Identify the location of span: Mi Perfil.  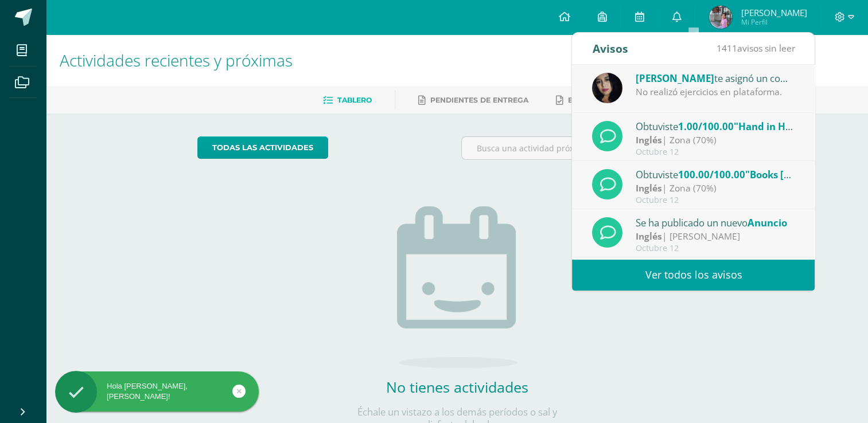
(773, 22).